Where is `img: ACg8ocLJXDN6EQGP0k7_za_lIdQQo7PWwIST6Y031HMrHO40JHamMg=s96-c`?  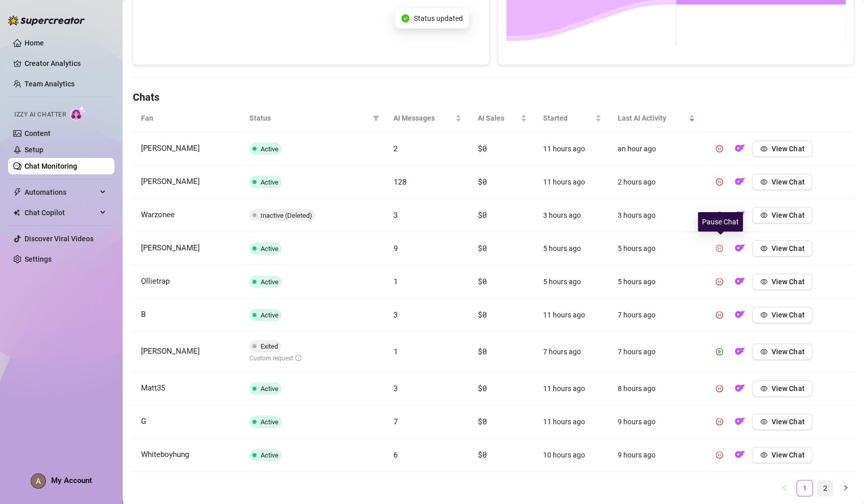 img: ACg8ocLJXDN6EQGP0k7_za_lIdQQo7PWwIST6Y031HMrHO40JHamMg=s96-c is located at coordinates (39, 481).